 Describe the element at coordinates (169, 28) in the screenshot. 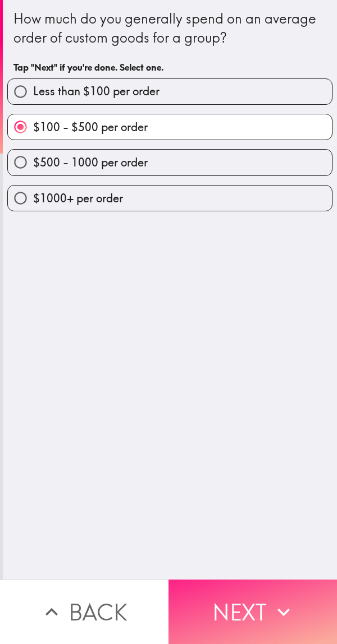

I see `div: How much do you generally spend on an average order of custom goods for a group?` at that location.